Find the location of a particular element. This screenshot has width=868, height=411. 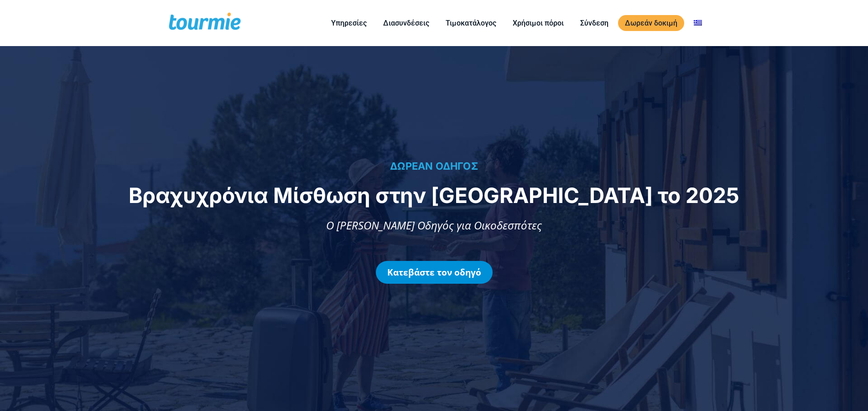

a: Διασυνδέσεις is located at coordinates (406, 23).